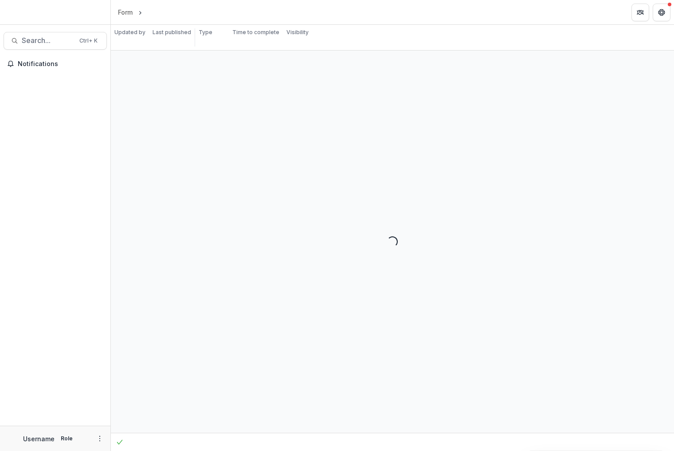 Image resolution: width=674 pixels, height=451 pixels. What do you see at coordinates (148, 12) in the screenshot?
I see `nav: breadcrumb` at bounding box center [148, 12].